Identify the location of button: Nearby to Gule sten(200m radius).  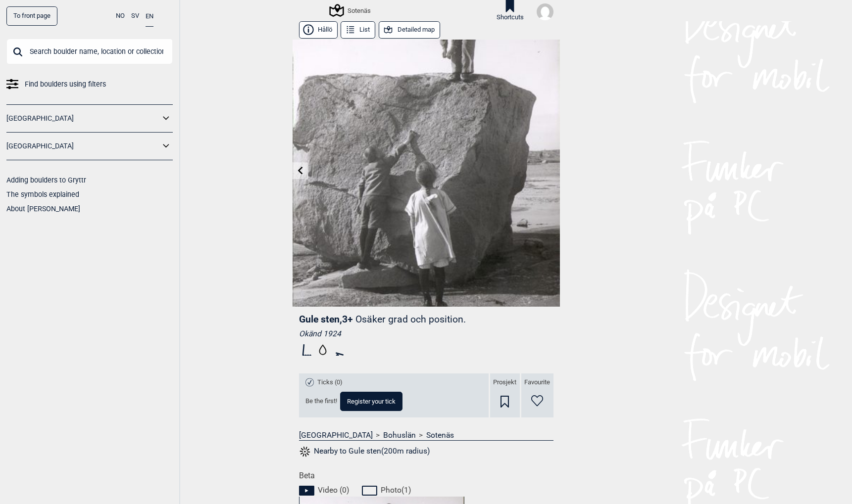
(364, 452).